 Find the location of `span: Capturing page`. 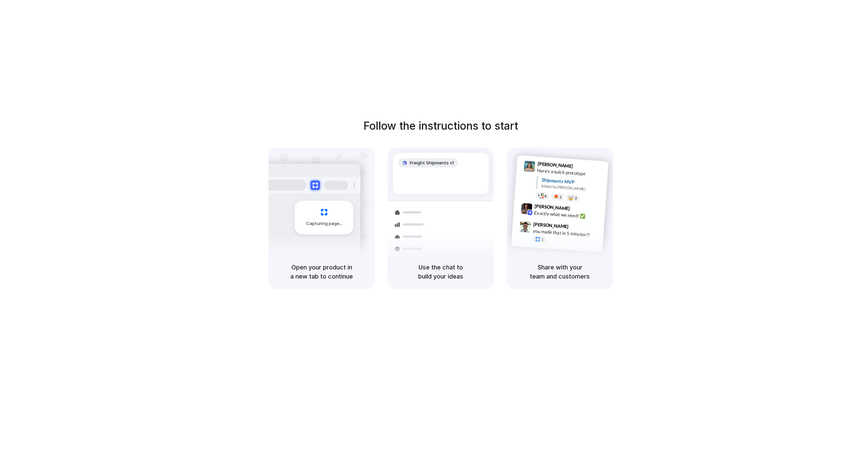

span: Capturing page is located at coordinates (325, 223).